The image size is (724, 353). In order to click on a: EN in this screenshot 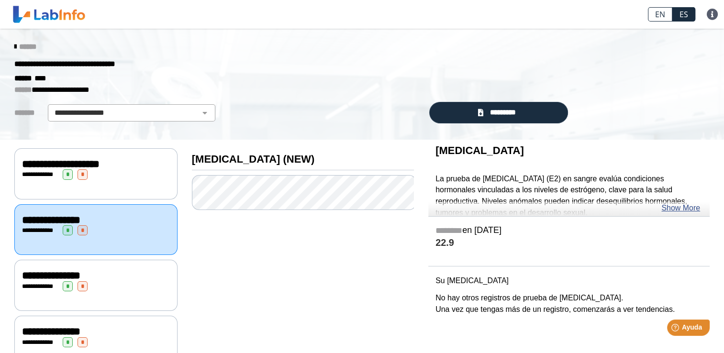, I will do `click(660, 14)`.